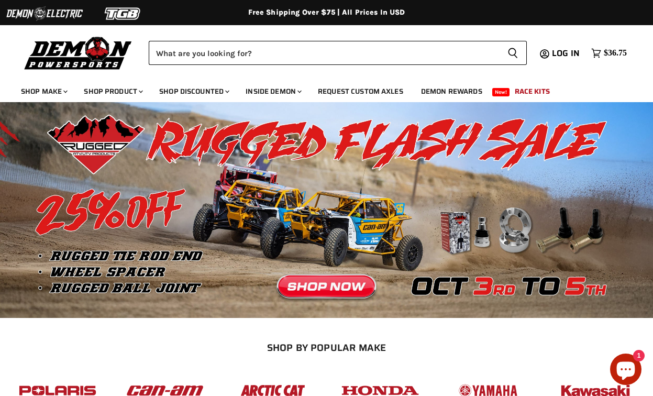 This screenshot has width=653, height=396. I want to click on input: Search, so click(324, 53).